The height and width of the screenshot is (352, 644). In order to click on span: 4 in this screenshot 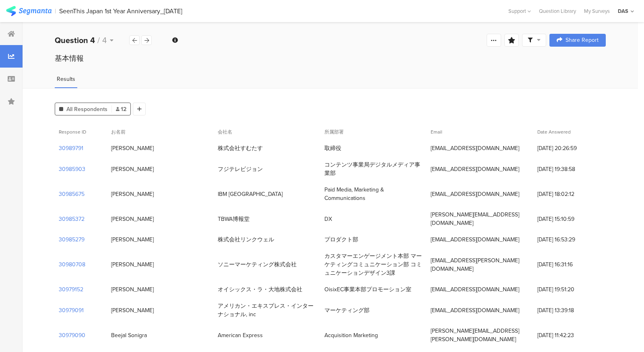, I will do `click(104, 40)`.